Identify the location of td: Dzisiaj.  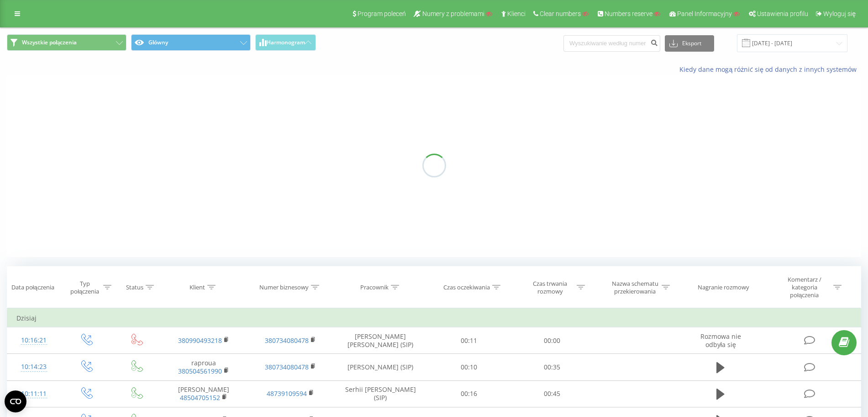
(434, 318).